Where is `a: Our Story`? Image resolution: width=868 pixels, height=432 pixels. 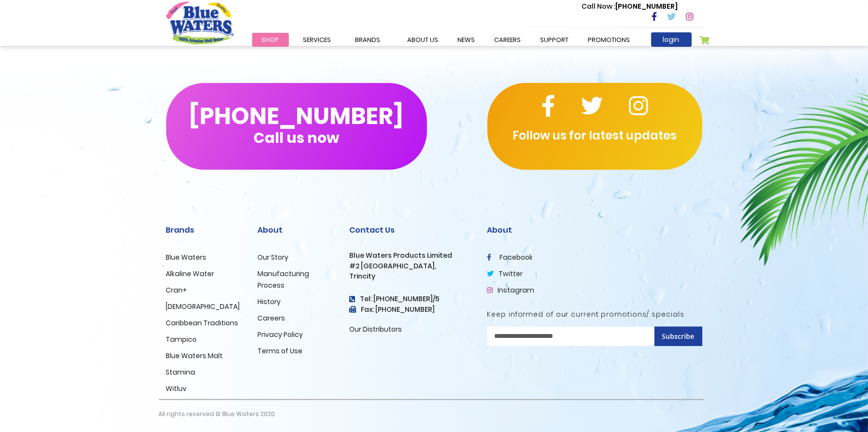
a: Our Story is located at coordinates (273, 257).